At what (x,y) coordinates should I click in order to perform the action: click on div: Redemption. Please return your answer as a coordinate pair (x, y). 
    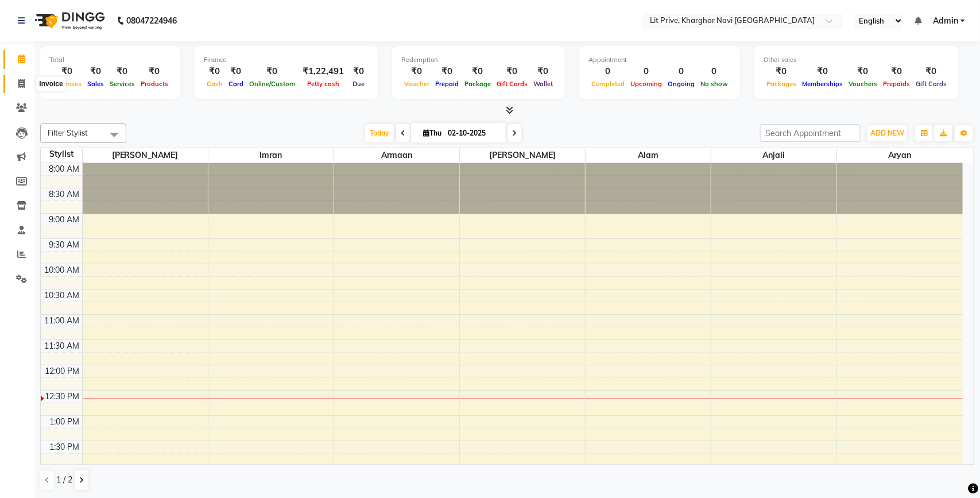
    Looking at the image, I should click on (479, 60).